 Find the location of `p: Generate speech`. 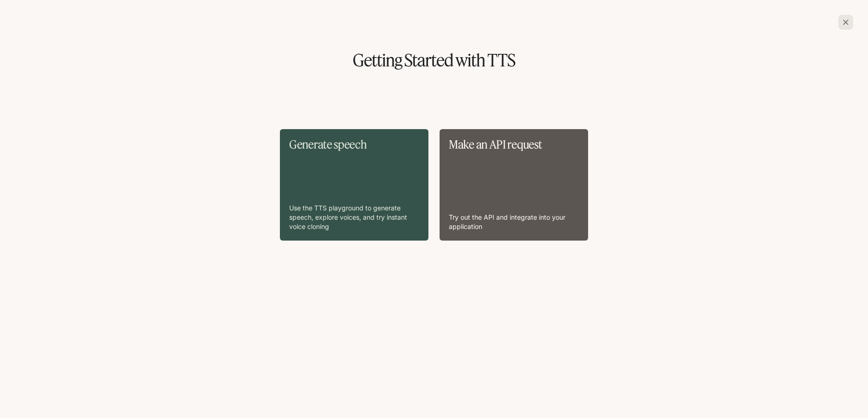

p: Generate speech is located at coordinates (354, 145).